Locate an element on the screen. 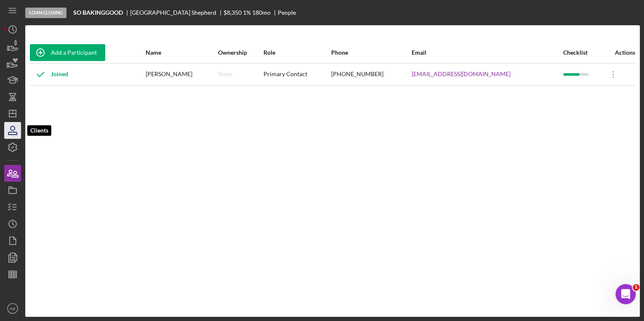 The width and height of the screenshot is (644, 321). div: Name is located at coordinates (182, 53).